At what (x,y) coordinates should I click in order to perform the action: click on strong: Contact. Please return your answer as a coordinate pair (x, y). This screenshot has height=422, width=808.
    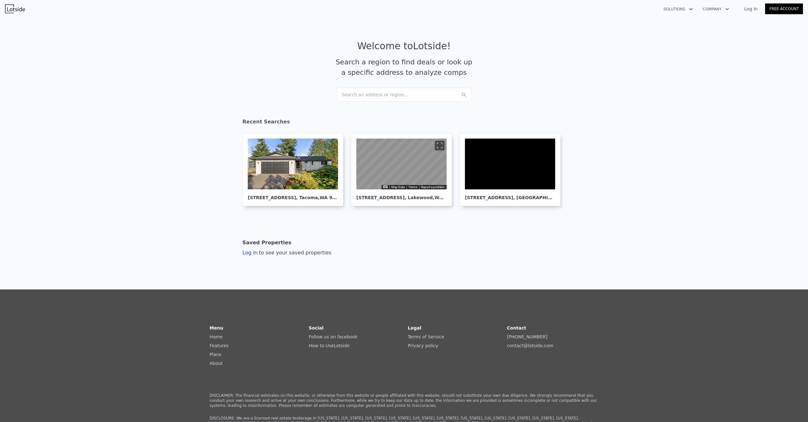
    Looking at the image, I should click on (517, 328).